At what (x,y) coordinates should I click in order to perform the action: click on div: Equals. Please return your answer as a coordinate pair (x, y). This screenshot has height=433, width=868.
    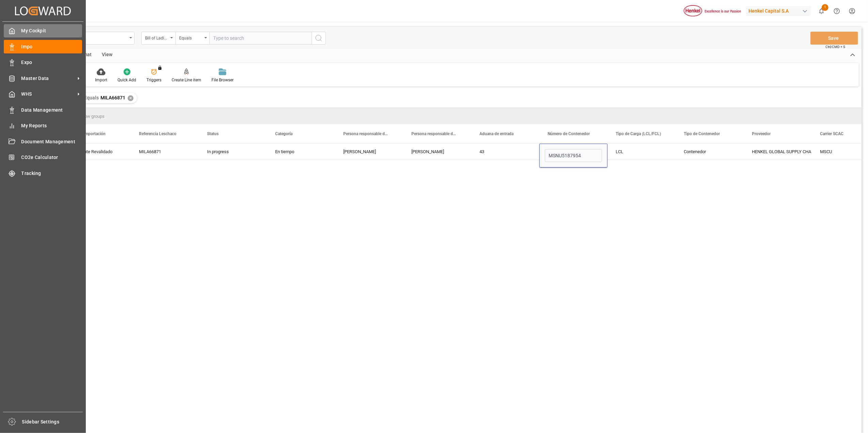
    Looking at the image, I should click on (190, 37).